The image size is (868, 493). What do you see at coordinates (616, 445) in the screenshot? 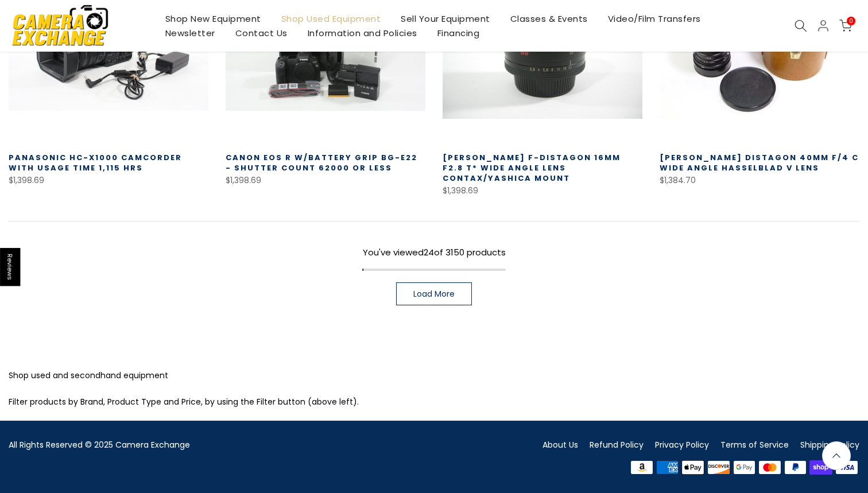
I see `a: Refund Policy` at bounding box center [616, 445].